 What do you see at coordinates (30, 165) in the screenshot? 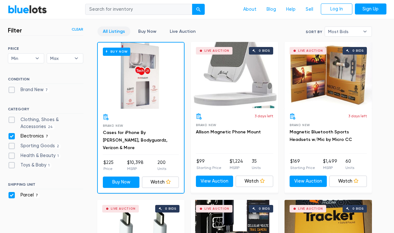
I see `label: Toys & Baby` at bounding box center [30, 165].